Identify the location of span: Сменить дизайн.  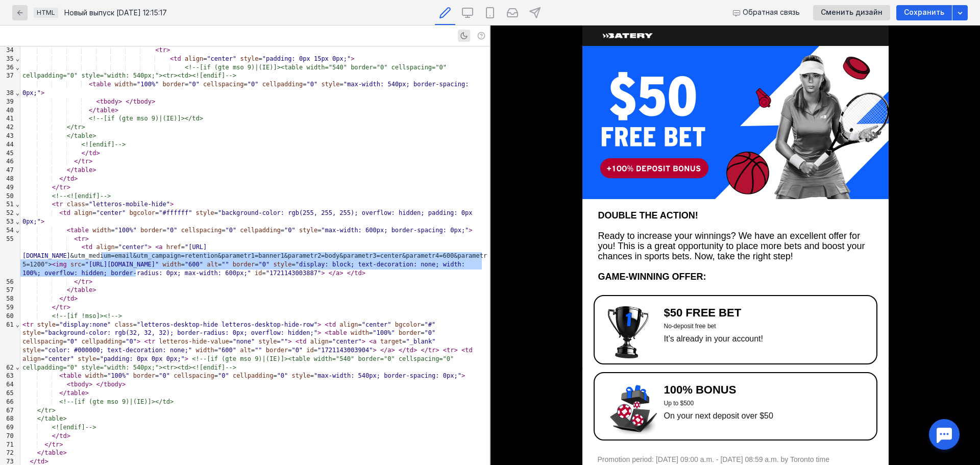
(851, 13).